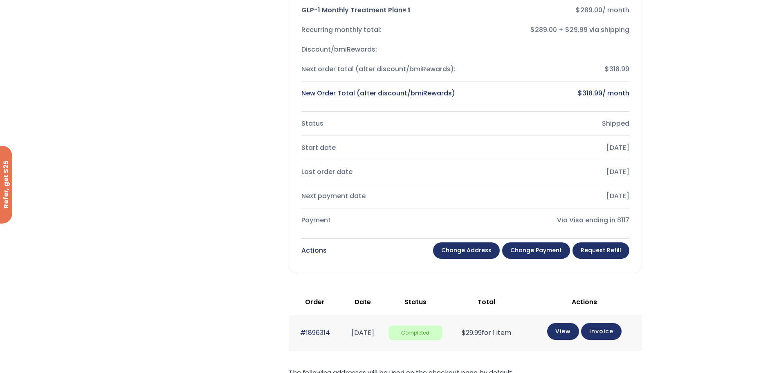 This screenshot has height=373, width=779. I want to click on a: View, so click(563, 331).